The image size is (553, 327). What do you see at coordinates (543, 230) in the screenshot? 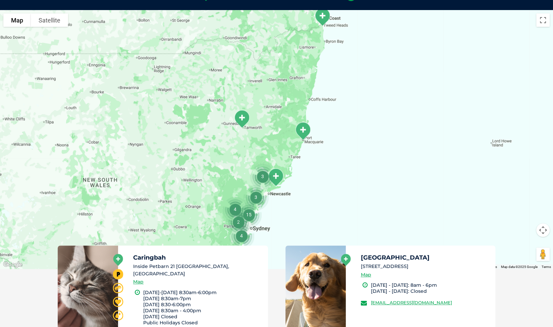
I see `button: Map camera controls` at bounding box center [543, 230].